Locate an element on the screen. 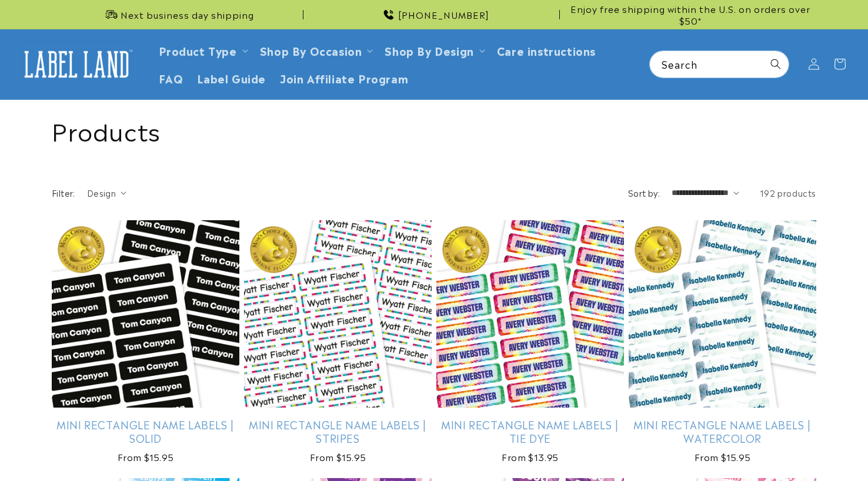 The height and width of the screenshot is (481, 868). a: Mini Rectangle Name Labels | Stripes is located at coordinates (338, 431).